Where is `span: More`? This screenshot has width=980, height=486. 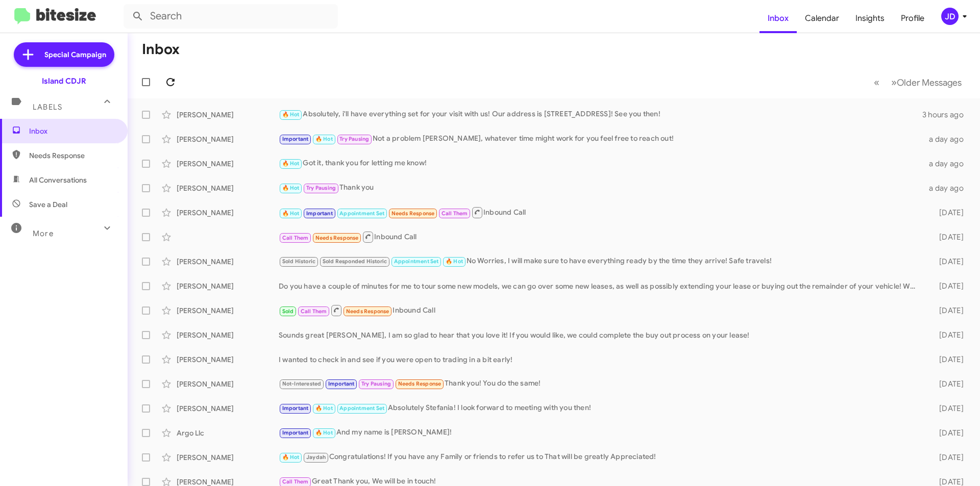
span: More is located at coordinates (43, 233).